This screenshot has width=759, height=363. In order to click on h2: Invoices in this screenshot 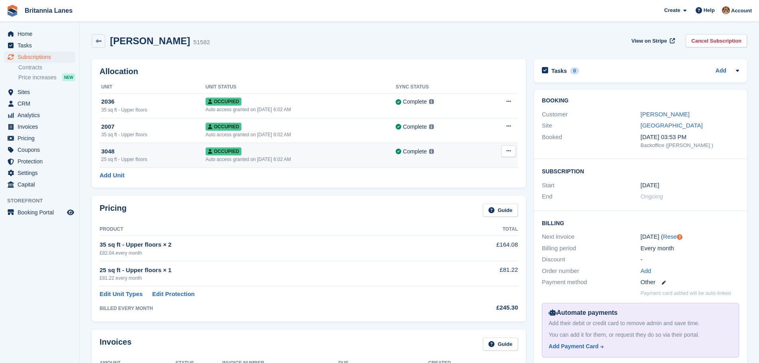, I will do `click(115, 344)`.